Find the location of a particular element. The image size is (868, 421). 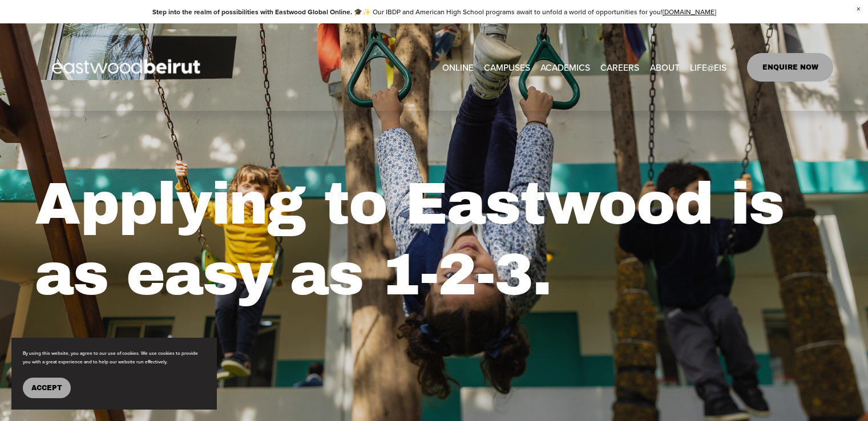

p: By using this website, you agree to our use of cookies. We use cookies to provide you with a grea... is located at coordinates (114, 358).